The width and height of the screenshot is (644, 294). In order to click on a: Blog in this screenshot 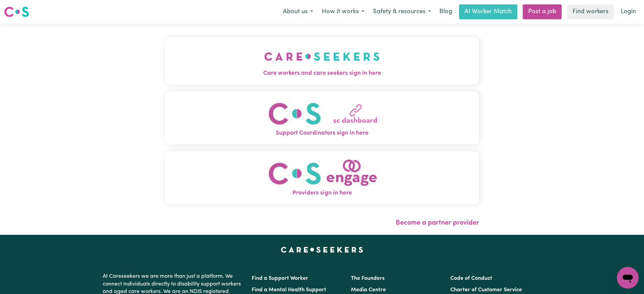, I will do `click(446, 12)`.